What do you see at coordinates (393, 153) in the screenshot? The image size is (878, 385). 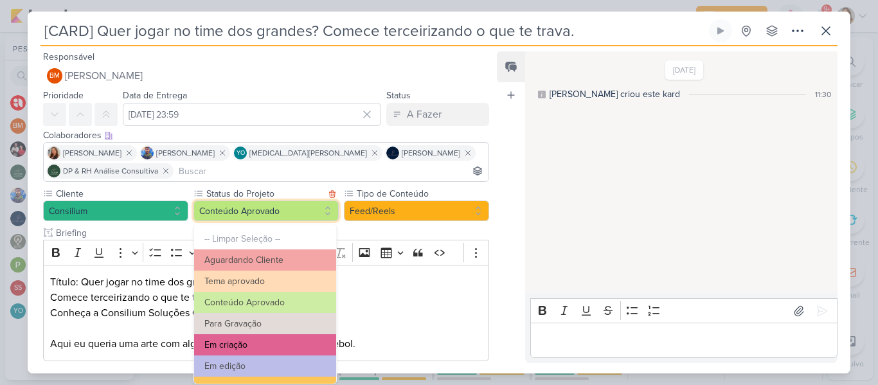 I see `img: Jani Policarpo` at bounding box center [393, 153].